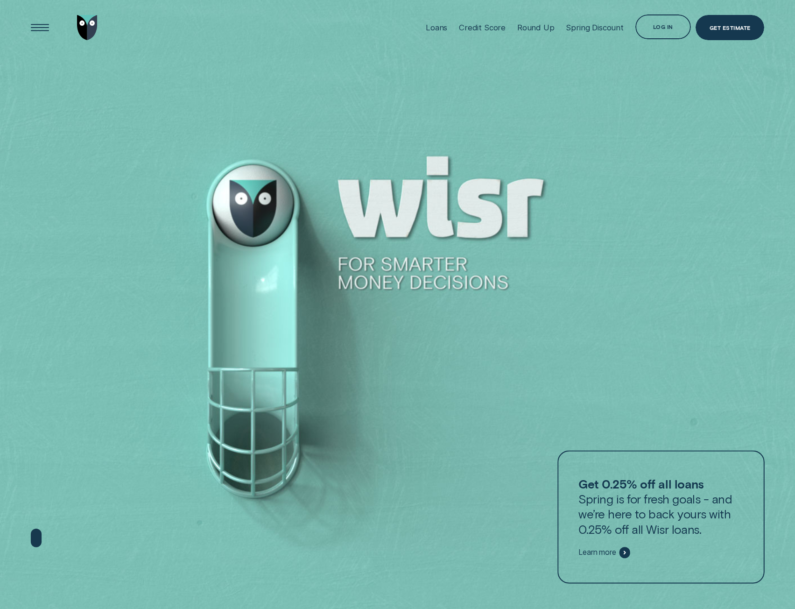 Image resolution: width=795 pixels, height=609 pixels. I want to click on p: Spring is for fresh goals - and we’re here to back yours with 0.25% off all Wisr loans., so click(661, 506).